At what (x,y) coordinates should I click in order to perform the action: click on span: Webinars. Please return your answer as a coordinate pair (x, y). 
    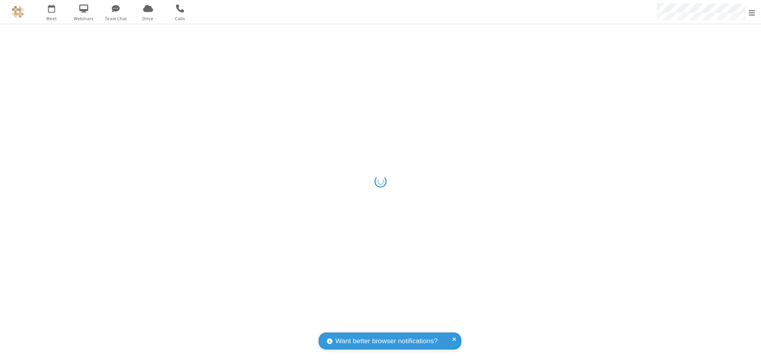
    Looking at the image, I should click on (84, 19).